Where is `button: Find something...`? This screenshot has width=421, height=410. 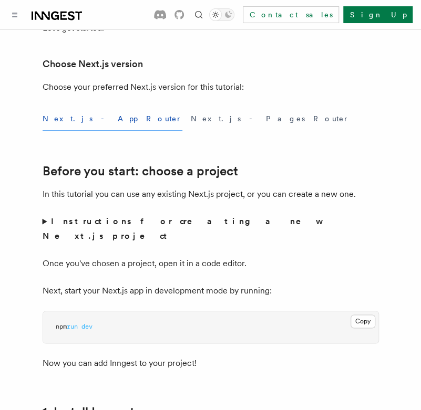 button: Find something... is located at coordinates (198, 15).